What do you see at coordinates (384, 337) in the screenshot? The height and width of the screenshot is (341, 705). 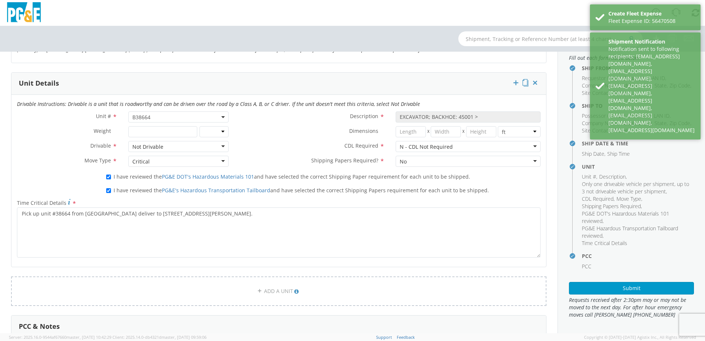 I see `a: Support` at bounding box center [384, 337].